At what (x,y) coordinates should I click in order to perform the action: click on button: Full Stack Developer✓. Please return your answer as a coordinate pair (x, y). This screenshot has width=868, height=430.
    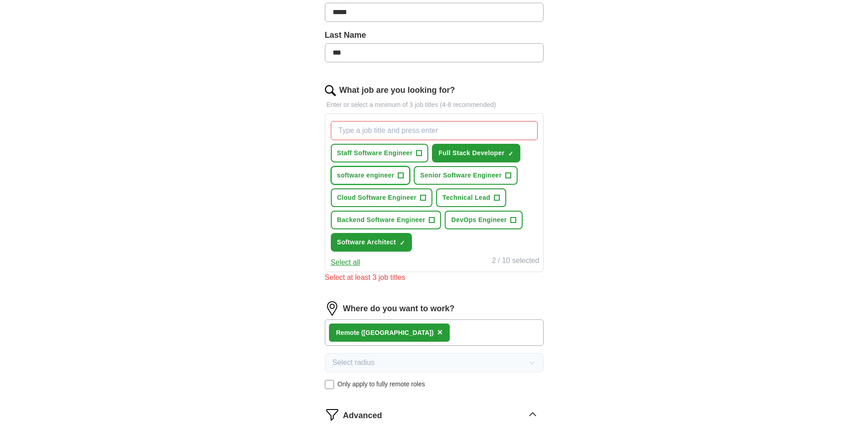
    Looking at the image, I should click on (476, 153).